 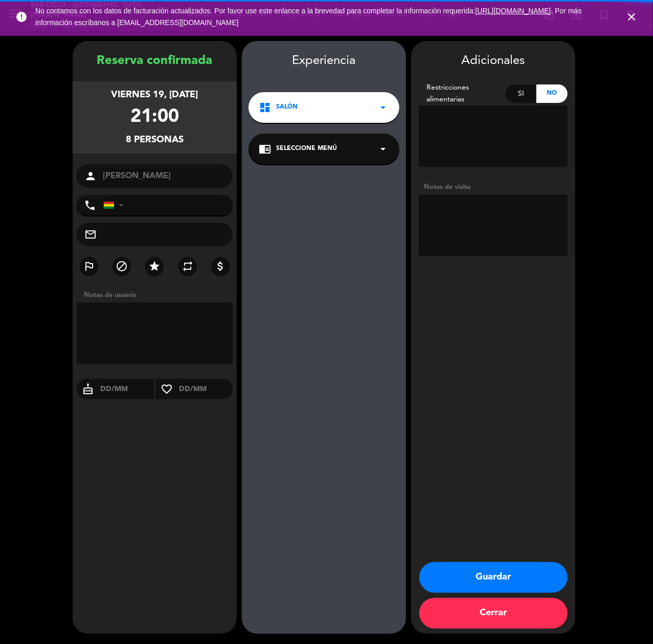 I want to click on i: outlined_flag, so click(x=89, y=266).